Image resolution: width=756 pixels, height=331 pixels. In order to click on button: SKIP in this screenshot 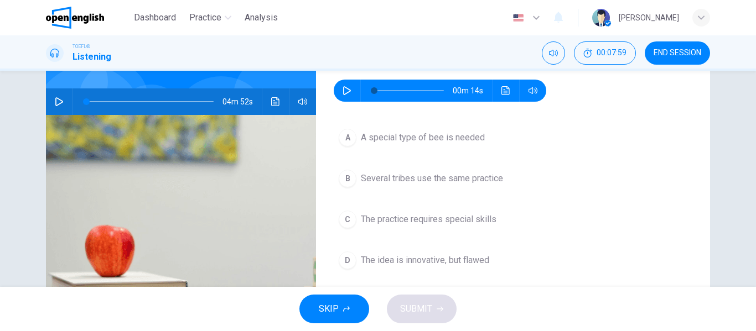, I will do `click(334, 309)`.